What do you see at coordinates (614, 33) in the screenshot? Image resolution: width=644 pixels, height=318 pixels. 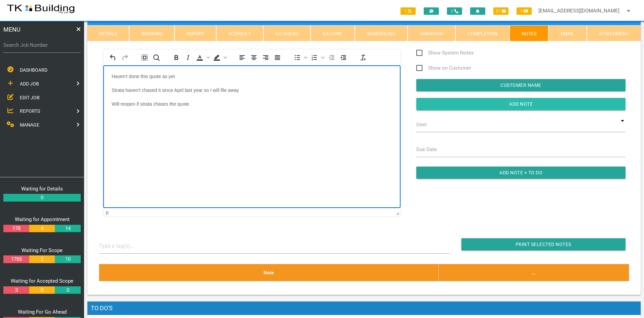 I see `a: Attachment` at bounding box center [614, 33].